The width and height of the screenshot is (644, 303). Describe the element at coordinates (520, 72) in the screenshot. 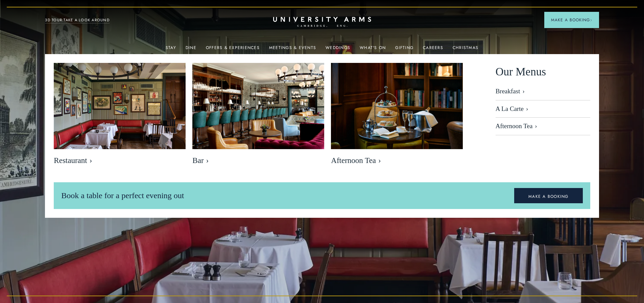

I see `span: Our Menus` at that location.